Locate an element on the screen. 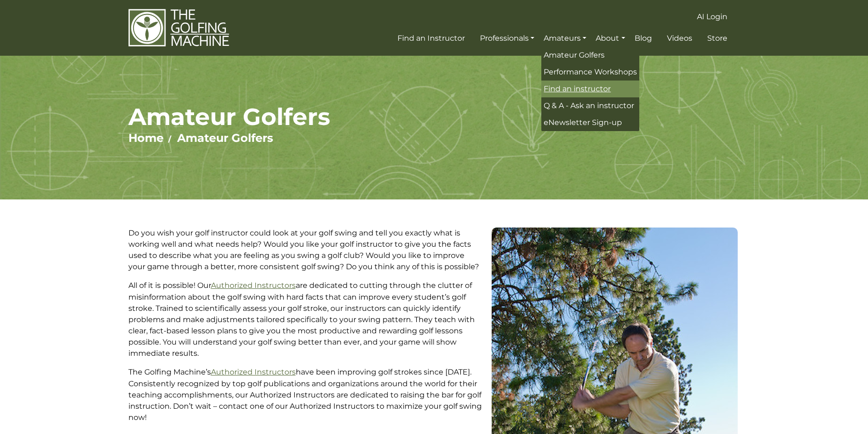 The image size is (868, 434). a: Amateurs is located at coordinates (565, 39).